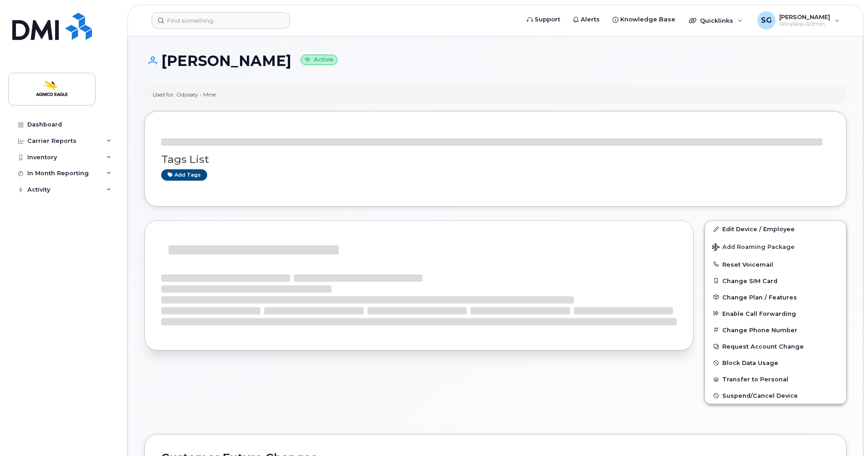  I want to click on span: Enable Call Forwarding, so click(759, 314).